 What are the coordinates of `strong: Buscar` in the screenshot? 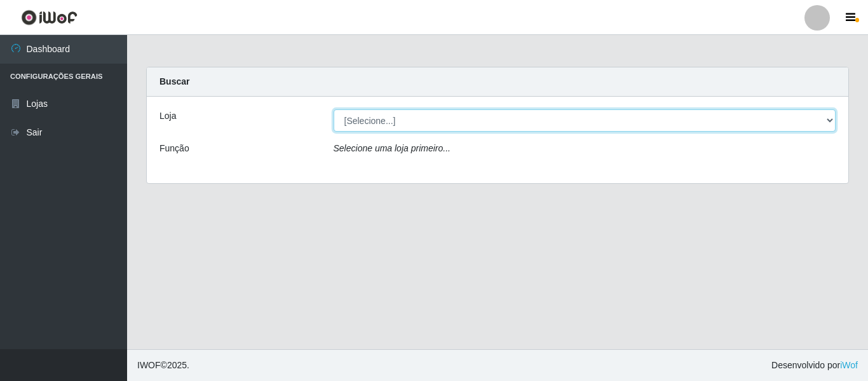 It's located at (174, 82).